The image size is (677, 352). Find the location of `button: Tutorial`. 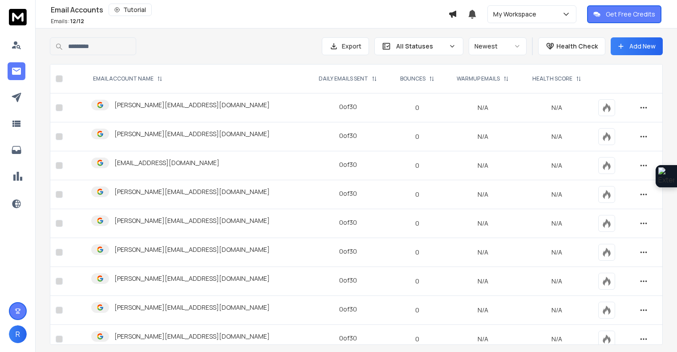

button: Tutorial is located at coordinates (130, 10).